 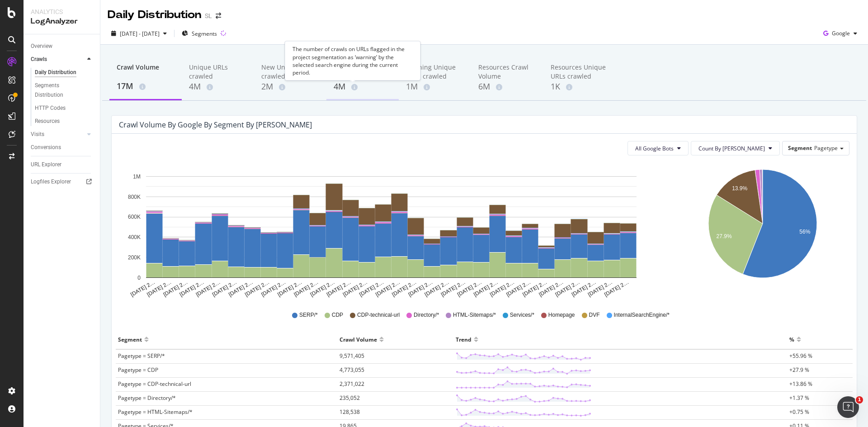 I want to click on a: URL Explorer, so click(x=62, y=165).